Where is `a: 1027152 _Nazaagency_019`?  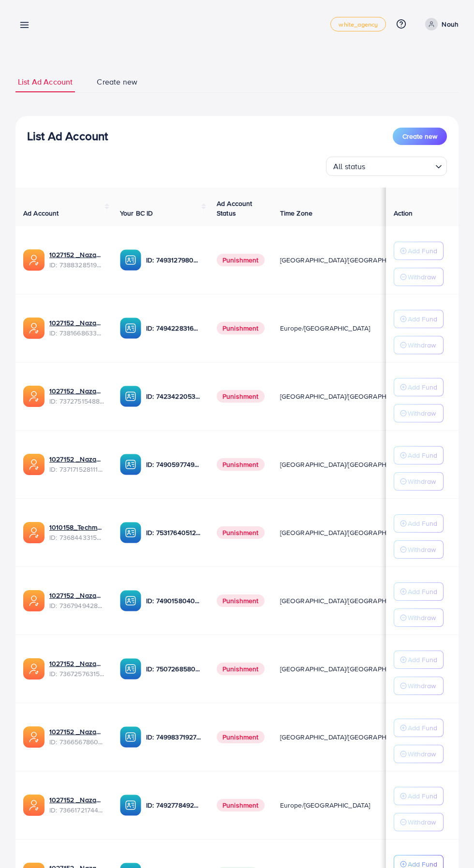
a: 1027152 _Nazaagency_019 is located at coordinates (76, 255).